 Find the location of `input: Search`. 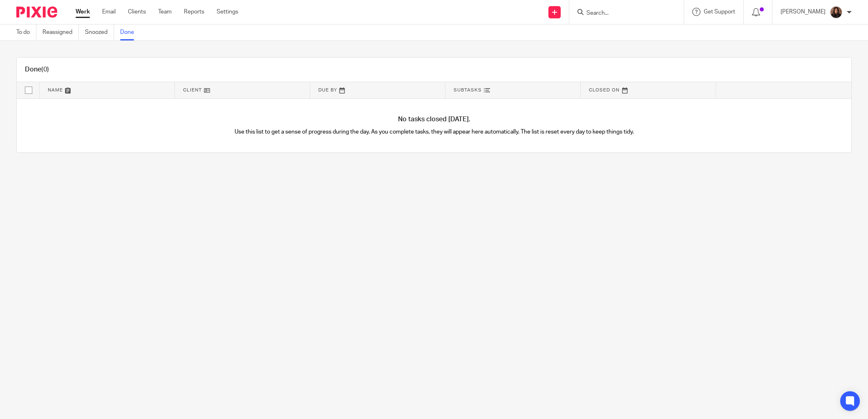

input: Search is located at coordinates (622, 13).